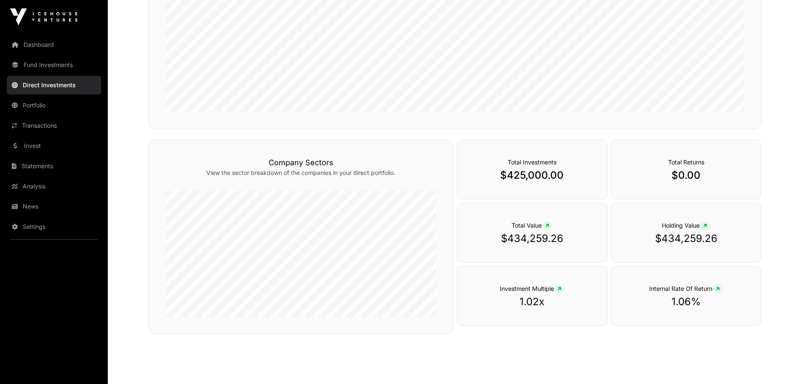 The width and height of the screenshot is (802, 384). Describe the element at coordinates (54, 206) in the screenshot. I see `a: News` at that location.